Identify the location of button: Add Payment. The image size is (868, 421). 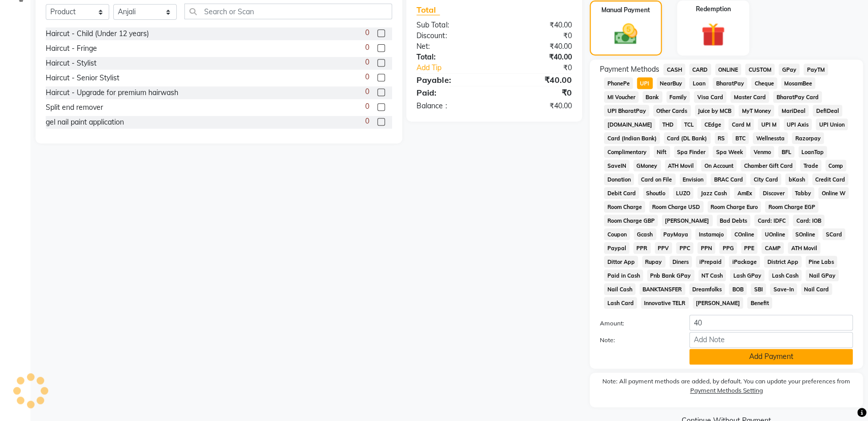
(771, 357).